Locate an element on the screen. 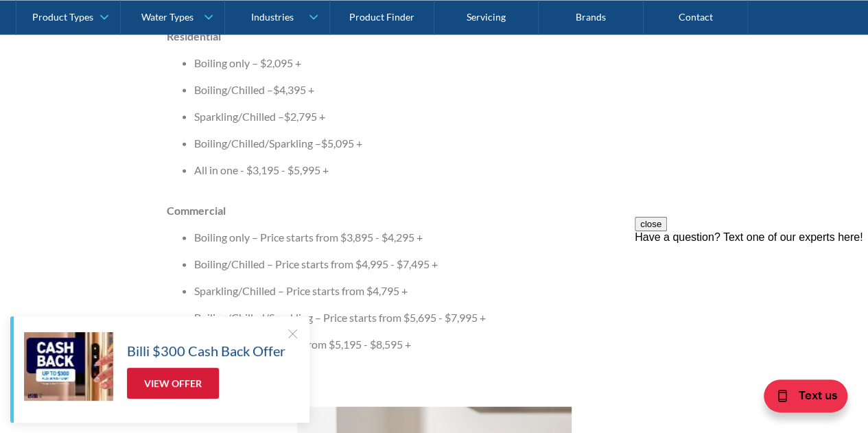 The width and height of the screenshot is (868, 433). li: All in one - $3,195 - $5,995 + is located at coordinates (448, 170).